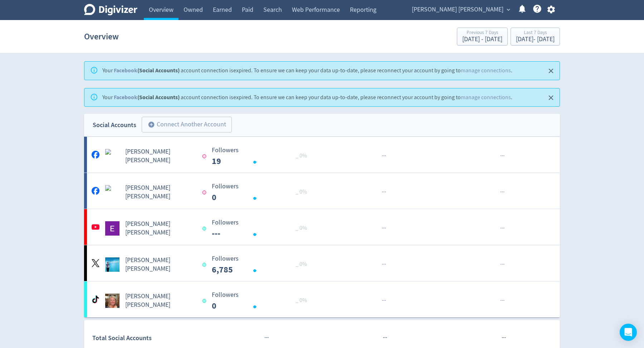 The image size is (644, 348). I want to click on div: Open Intercom Messenger, so click(628, 332).